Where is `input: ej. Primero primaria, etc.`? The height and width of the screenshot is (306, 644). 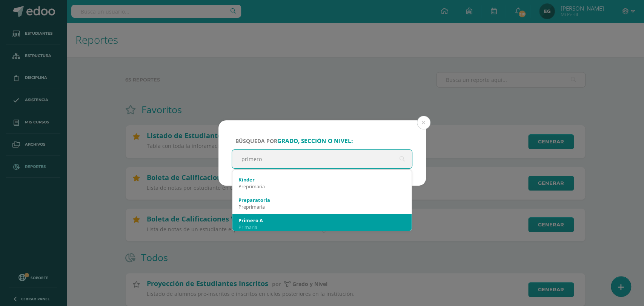
input: ej. Primero primaria, etc. is located at coordinates (322, 159).